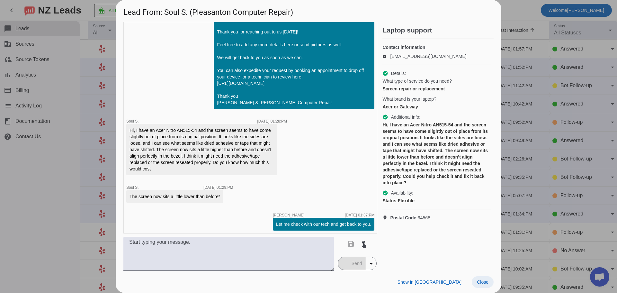 The height and width of the screenshot is (293, 617). Describe the element at coordinates (406, 117) in the screenshot. I see `span: Additional info:` at that location.